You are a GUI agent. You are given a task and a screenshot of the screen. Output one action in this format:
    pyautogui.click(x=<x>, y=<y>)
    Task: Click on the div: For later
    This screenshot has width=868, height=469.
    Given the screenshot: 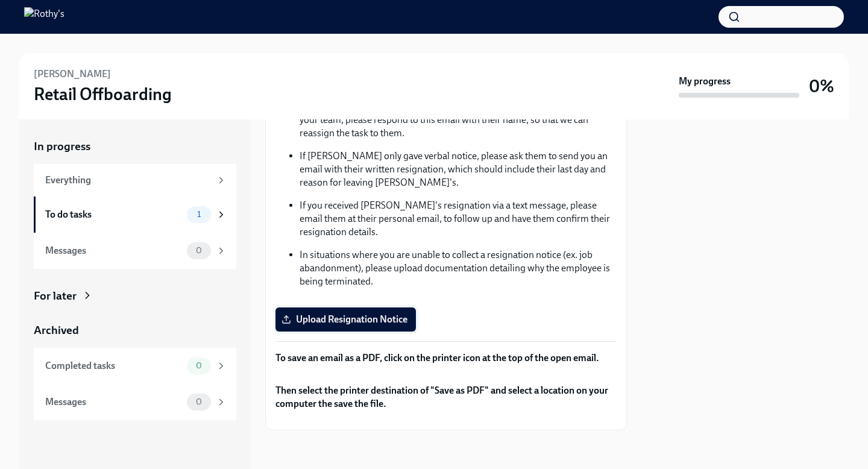 What is the action you would take?
    pyautogui.click(x=55, y=296)
    